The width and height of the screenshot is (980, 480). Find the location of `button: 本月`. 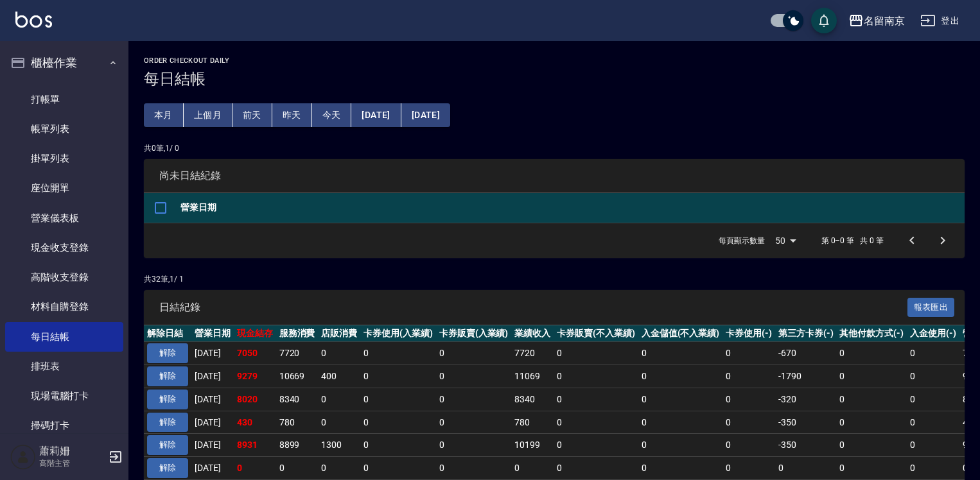

button: 本月 is located at coordinates (163, 114).